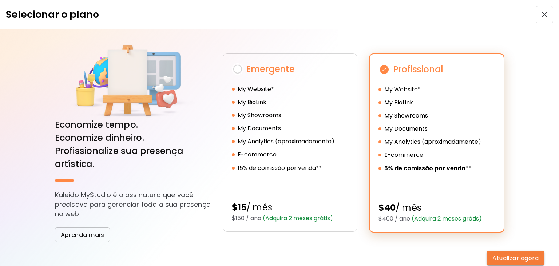 The image size is (559, 266). I want to click on h5: $400 / ano, so click(436, 219).